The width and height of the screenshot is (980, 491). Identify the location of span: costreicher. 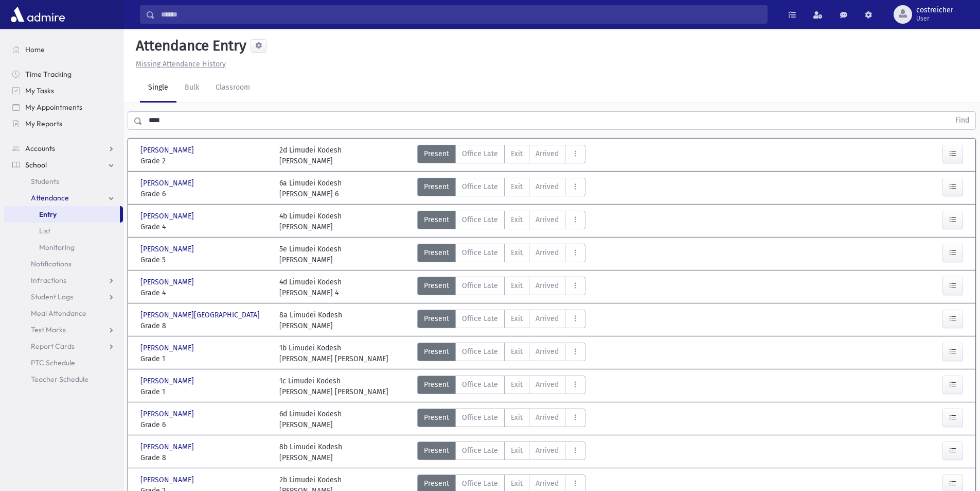
(935, 10).